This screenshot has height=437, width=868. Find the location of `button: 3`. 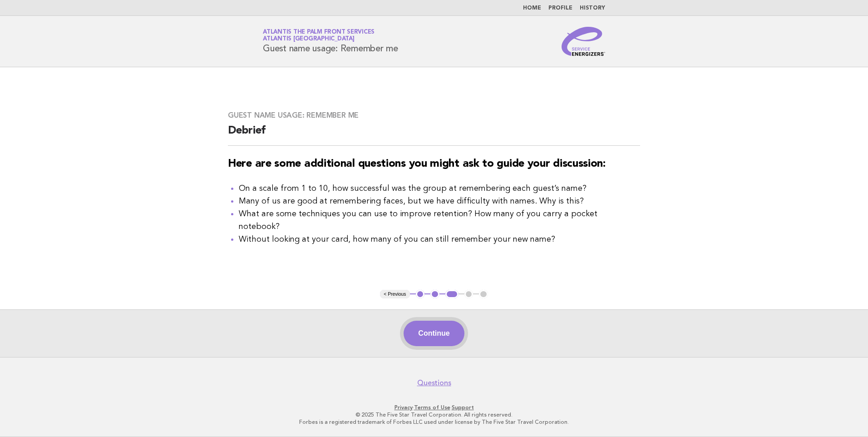

button: 3 is located at coordinates (452, 295).